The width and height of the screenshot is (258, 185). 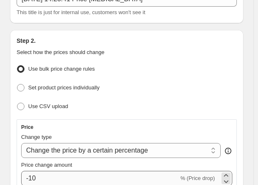 What do you see at coordinates (198, 178) in the screenshot?
I see `span: % (Price drop)` at bounding box center [198, 178].